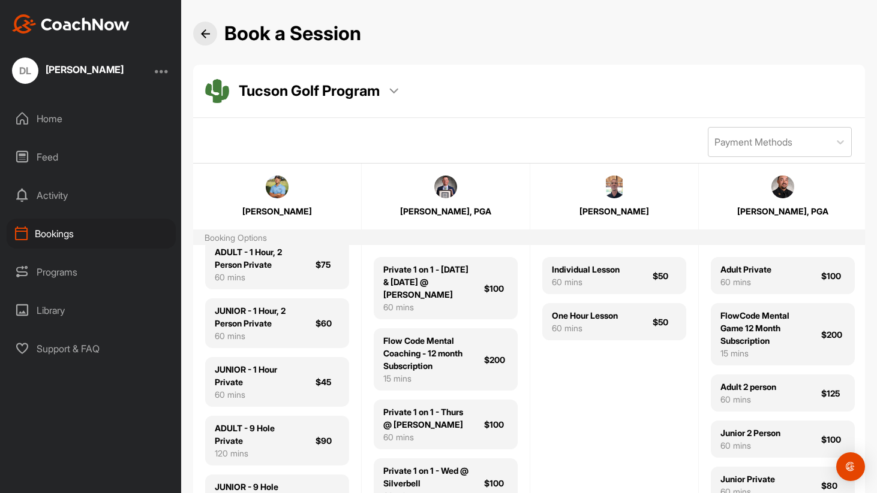 Image resolution: width=877 pixels, height=493 pixels. Describe the element at coordinates (747, 479) in the screenshot. I see `div: Junior Private` at that location.